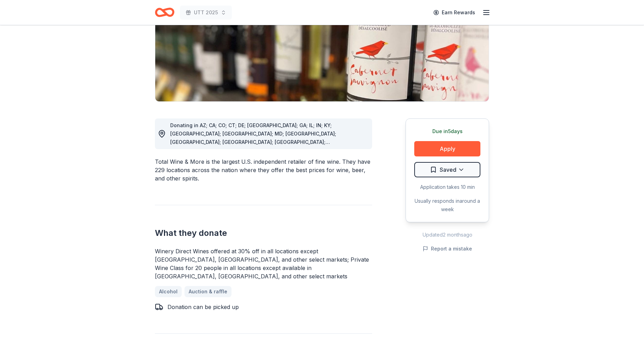 This screenshot has height=347, width=644. I want to click on a: Alcohol, so click(168, 292).